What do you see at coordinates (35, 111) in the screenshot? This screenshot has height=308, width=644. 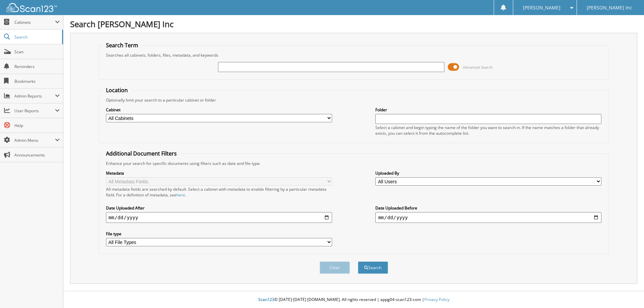 I see `span: User Reports` at bounding box center [35, 111].